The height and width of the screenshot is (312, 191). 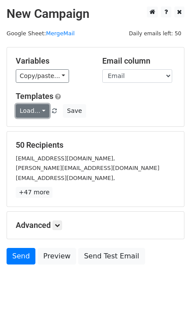 What do you see at coordinates (57, 256) in the screenshot?
I see `a: Preview` at bounding box center [57, 256].